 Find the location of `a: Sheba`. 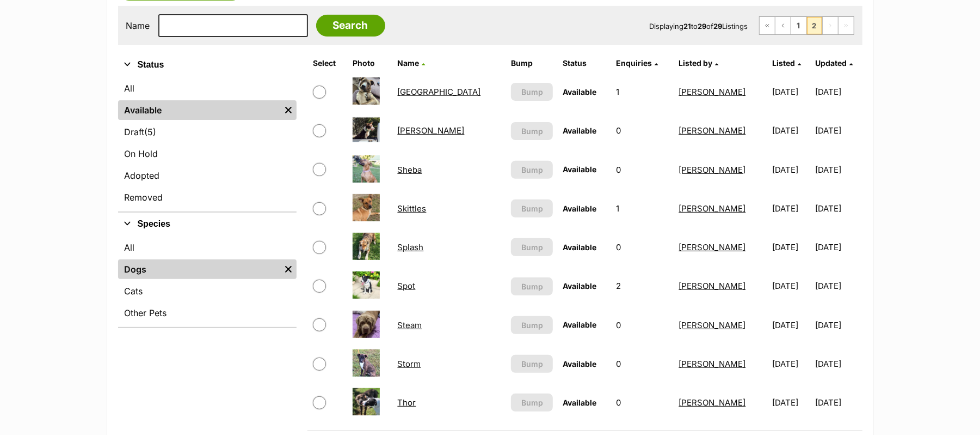

a: Sheba is located at coordinates (410, 169).